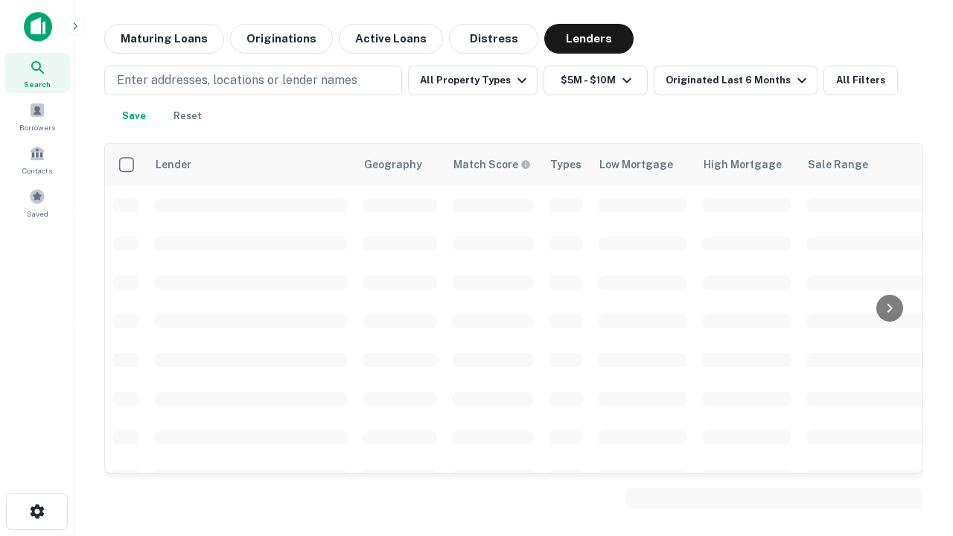 Image resolution: width=953 pixels, height=536 pixels. What do you see at coordinates (400, 164) in the screenshot?
I see `th: Geography` at bounding box center [400, 164].